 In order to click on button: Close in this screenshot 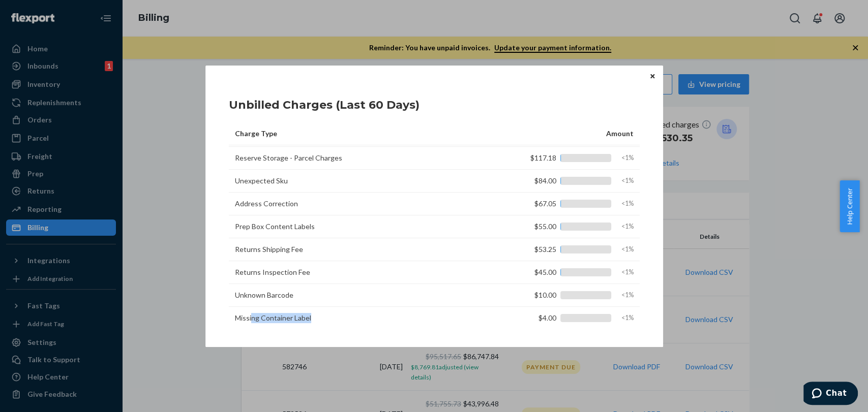, I will do `click(652, 76)`.